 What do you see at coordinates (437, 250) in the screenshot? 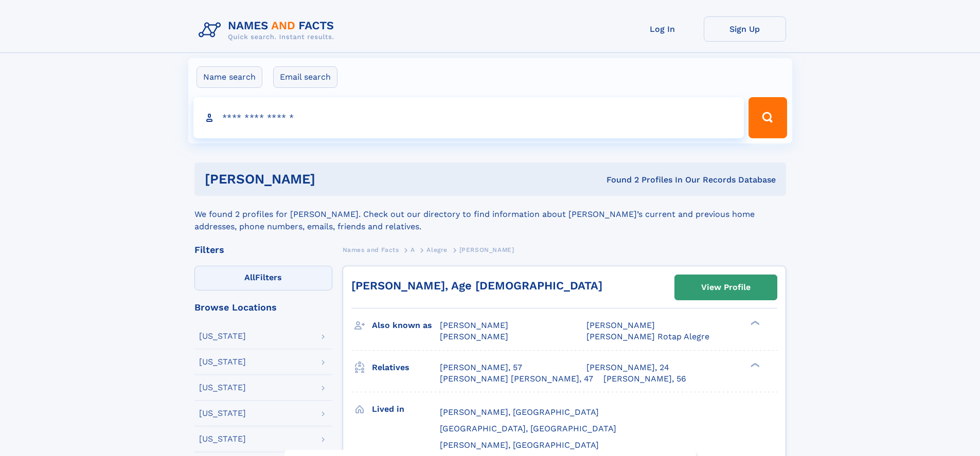
I see `span: Alegre` at bounding box center [437, 250].